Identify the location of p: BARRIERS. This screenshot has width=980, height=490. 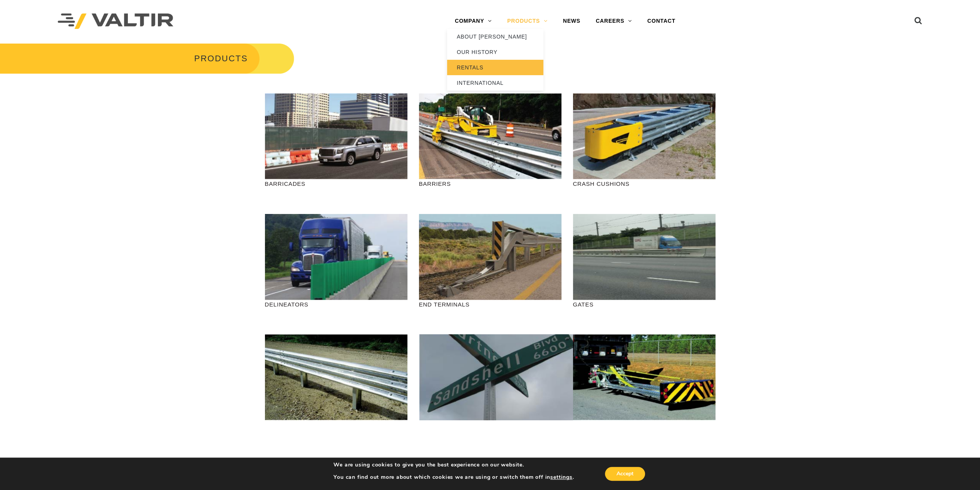
(490, 184).